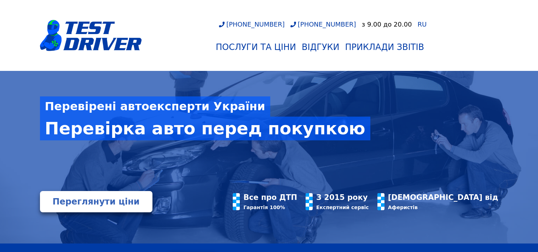 This screenshot has width=538, height=252. I want to click on div: Все про ДТП, so click(270, 197).